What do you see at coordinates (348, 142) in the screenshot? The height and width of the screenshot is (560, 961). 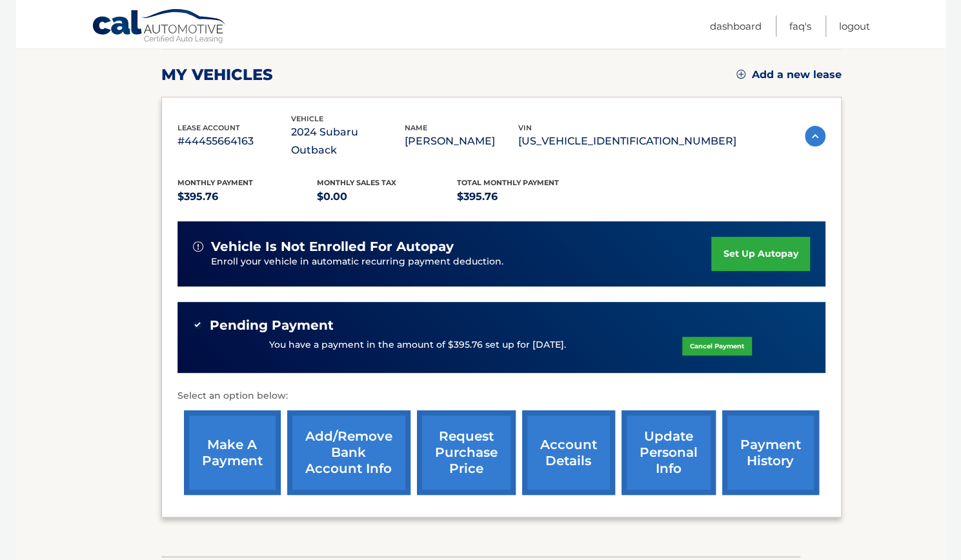 I see `p: 2024 Subaru Outback` at bounding box center [348, 142].